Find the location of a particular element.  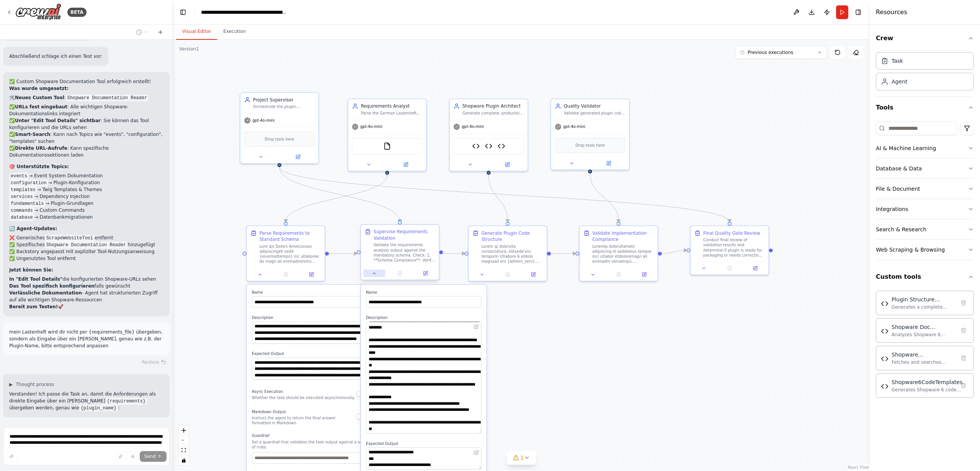

strong: 🔄 Agent-Updates: is located at coordinates (33, 228).